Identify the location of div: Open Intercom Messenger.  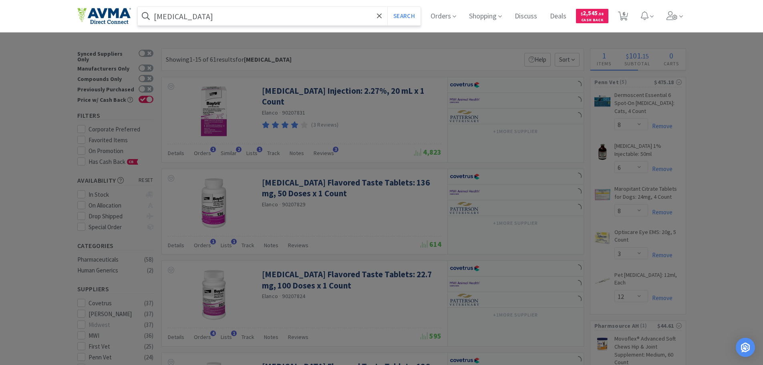
(745, 347).